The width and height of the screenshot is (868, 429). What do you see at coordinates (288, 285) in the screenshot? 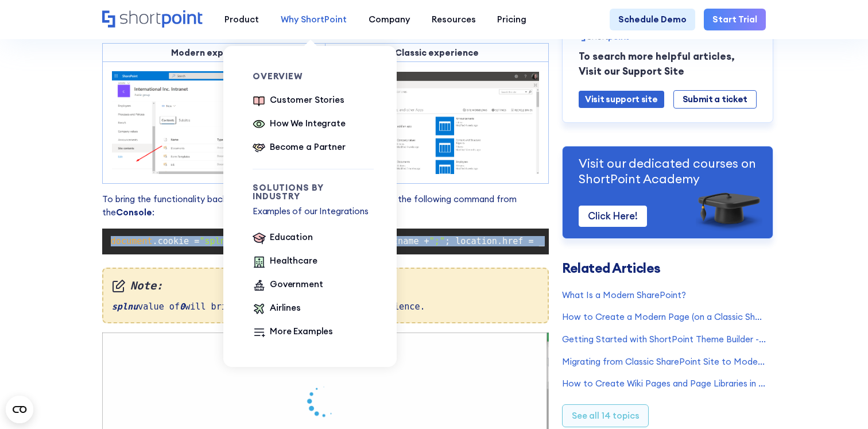
I see `a: Government` at bounding box center [288, 285].